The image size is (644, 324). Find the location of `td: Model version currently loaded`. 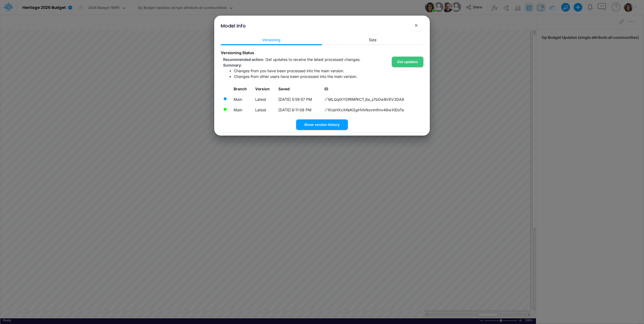

td: Model version currently loaded is located at coordinates (242, 99).